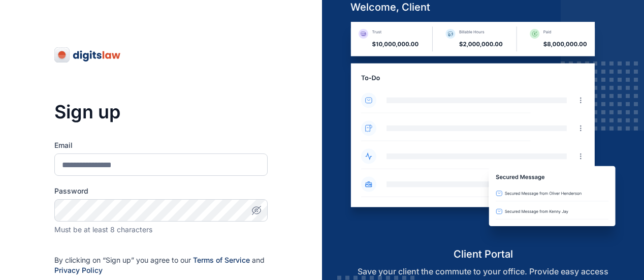 This screenshot has height=280, width=644. Describe the element at coordinates (88, 55) in the screenshot. I see `img: digitslaw-logo` at that location.